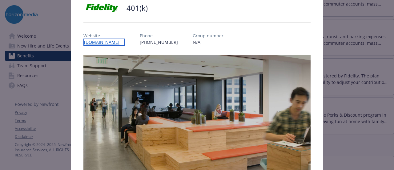 The width and height of the screenshot is (394, 170). Describe the element at coordinates (208, 42) in the screenshot. I see `p: N/A` at that location.